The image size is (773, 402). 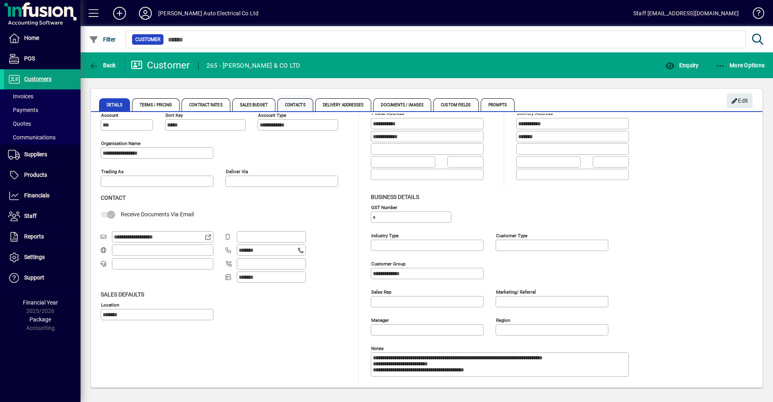 I want to click on span: Details, so click(x=114, y=105).